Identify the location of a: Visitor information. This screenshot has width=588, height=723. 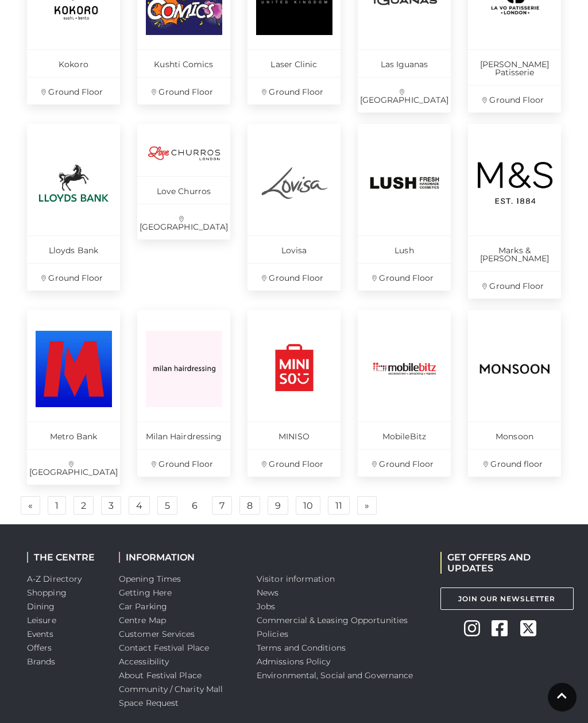
(296, 579).